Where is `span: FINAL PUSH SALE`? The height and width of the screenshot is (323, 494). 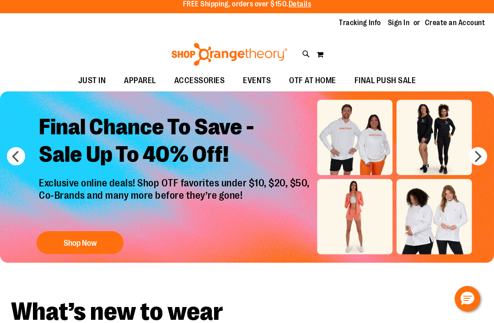
span: FINAL PUSH SALE is located at coordinates (385, 80).